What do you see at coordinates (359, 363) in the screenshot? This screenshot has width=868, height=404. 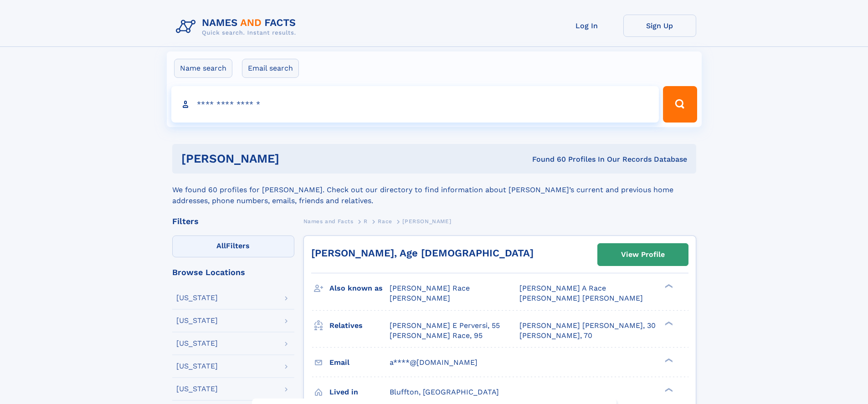 I see `h3: Email` at bounding box center [359, 363].